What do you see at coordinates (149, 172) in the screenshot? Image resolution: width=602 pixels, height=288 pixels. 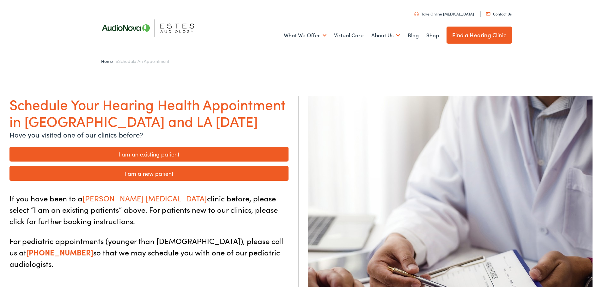 I see `a: I am a new patient` at bounding box center [149, 172].